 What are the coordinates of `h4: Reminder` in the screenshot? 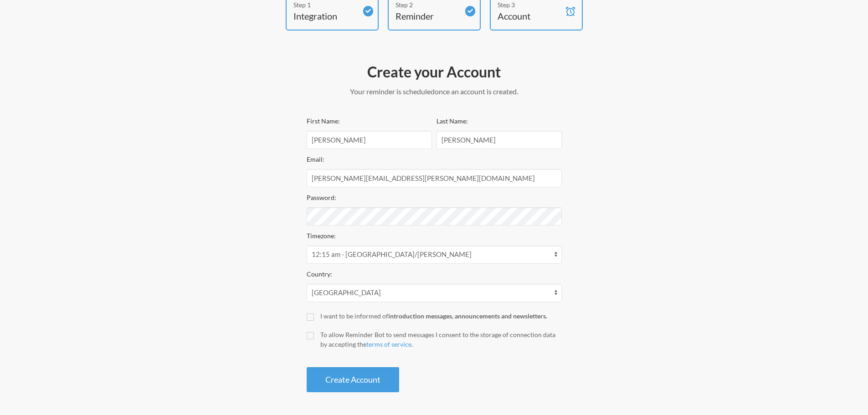 It's located at (428, 16).